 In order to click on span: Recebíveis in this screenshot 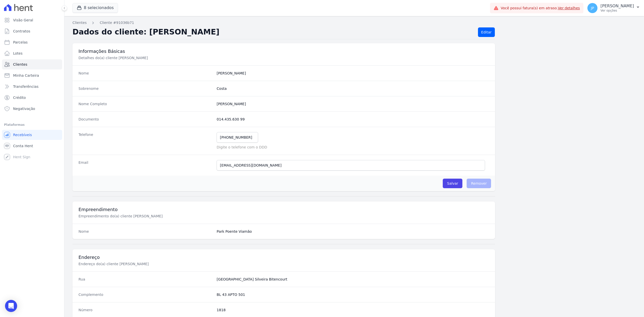, I will do `click(22, 135)`.